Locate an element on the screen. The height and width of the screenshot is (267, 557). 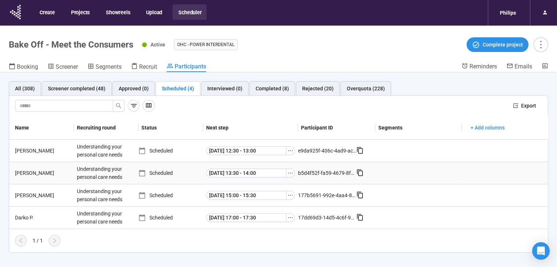
div: Interviewed (0) is located at coordinates (225, 89).